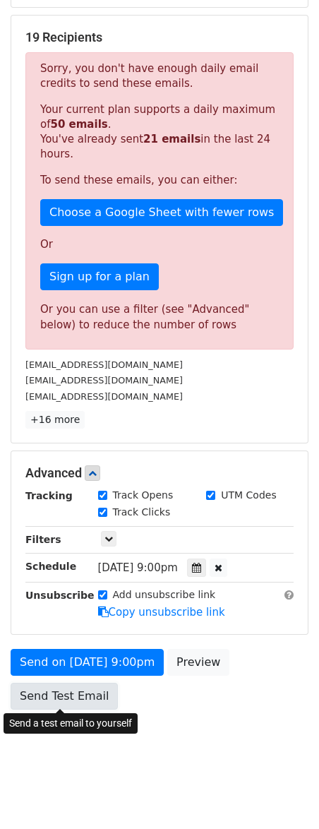 The height and width of the screenshot is (829, 319). I want to click on strong: 21 emails, so click(172, 139).